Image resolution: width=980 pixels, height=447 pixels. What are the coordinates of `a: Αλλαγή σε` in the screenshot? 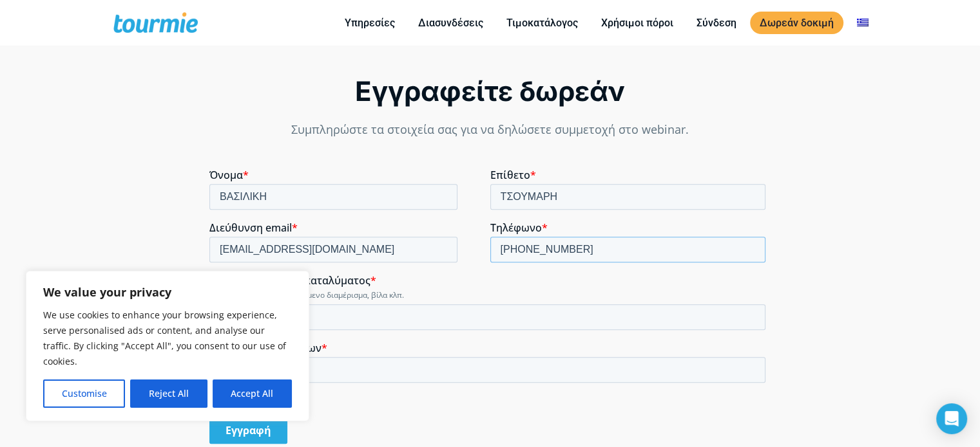 It's located at (863, 22).